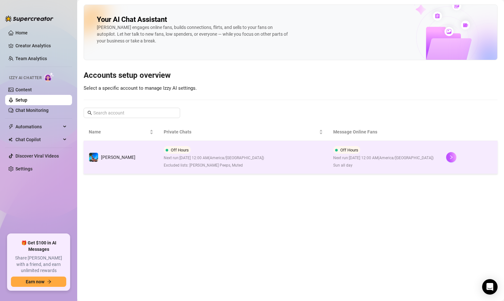 The width and height of the screenshot is (504, 301). I want to click on a: Creator Analytics, so click(41, 46).